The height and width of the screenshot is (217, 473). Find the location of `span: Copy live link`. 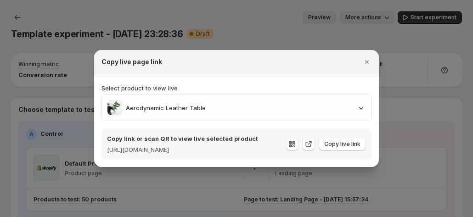

span: Copy live link is located at coordinates (342, 144).